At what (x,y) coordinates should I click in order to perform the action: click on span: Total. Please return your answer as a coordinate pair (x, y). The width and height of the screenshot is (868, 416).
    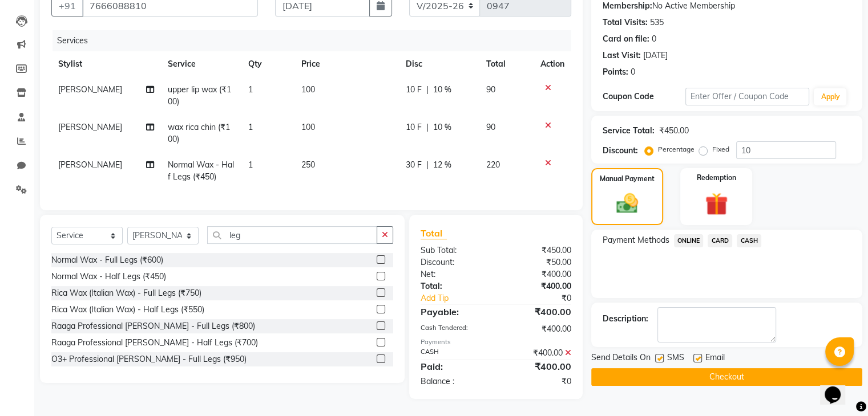
    Looking at the image, I should click on (434, 233).